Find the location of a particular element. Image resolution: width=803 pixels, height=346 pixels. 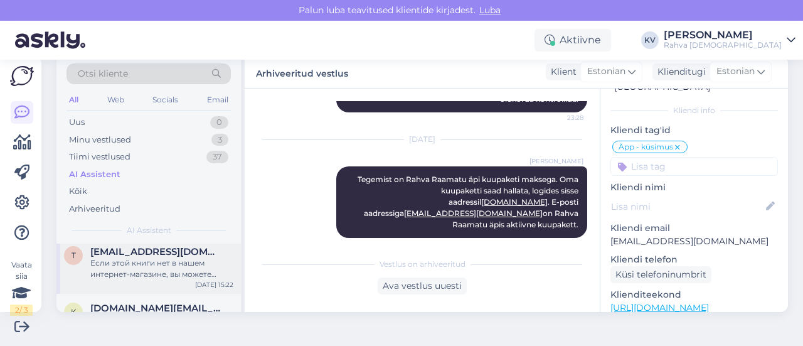

span: Otsi kliente is located at coordinates (103, 73).